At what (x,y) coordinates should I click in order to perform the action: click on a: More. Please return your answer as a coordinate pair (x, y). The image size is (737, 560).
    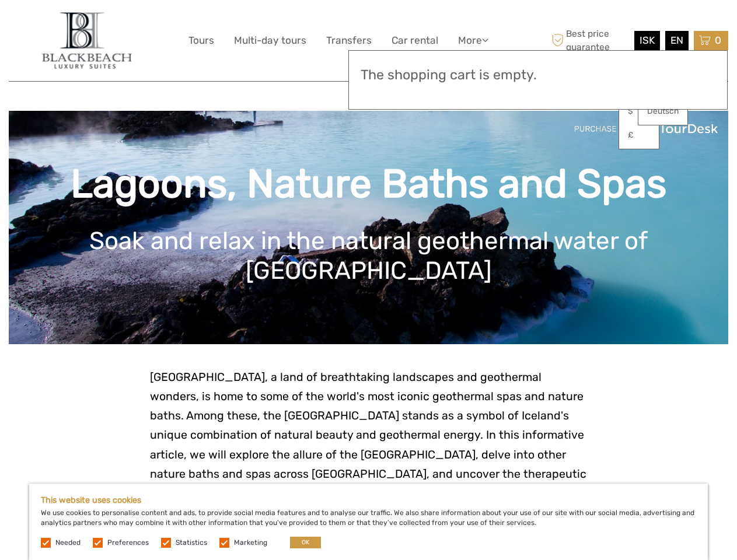
    Looking at the image, I should click on (473, 40).